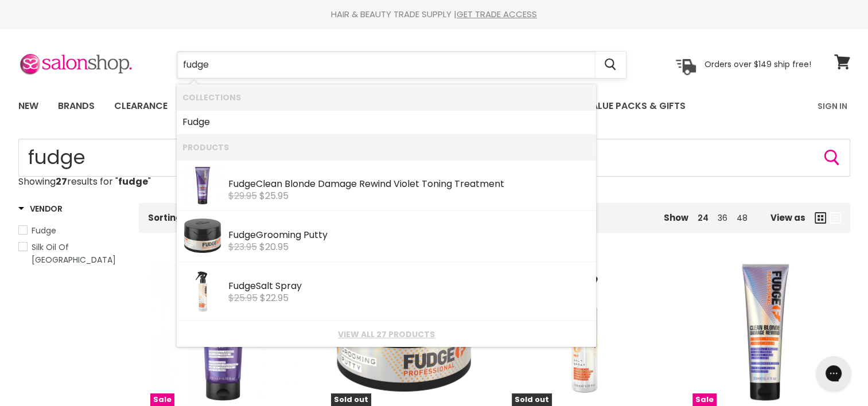 This screenshot has height=406, width=868. Describe the element at coordinates (133, 181) in the screenshot. I see `strong: fudge` at that location.